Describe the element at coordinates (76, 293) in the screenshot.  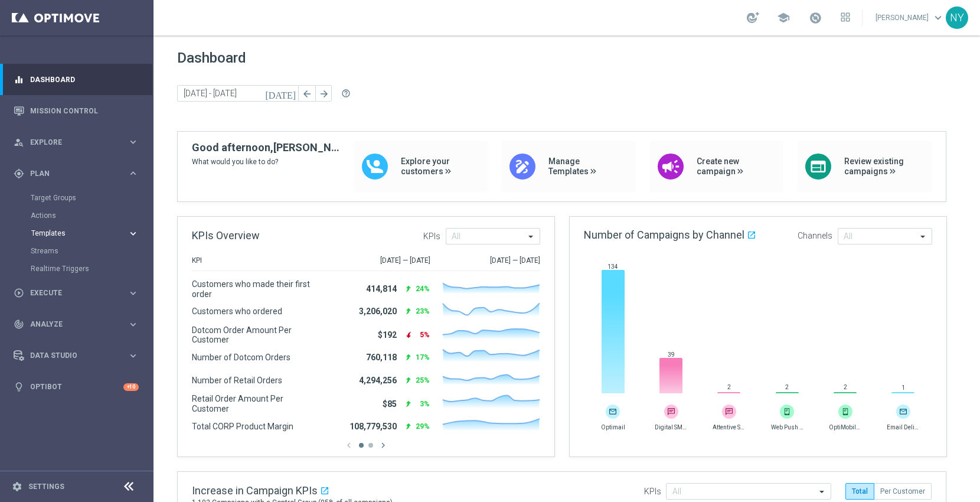
I see `div: play_circle_outline Execute keyboard_arrow_right` at that location.